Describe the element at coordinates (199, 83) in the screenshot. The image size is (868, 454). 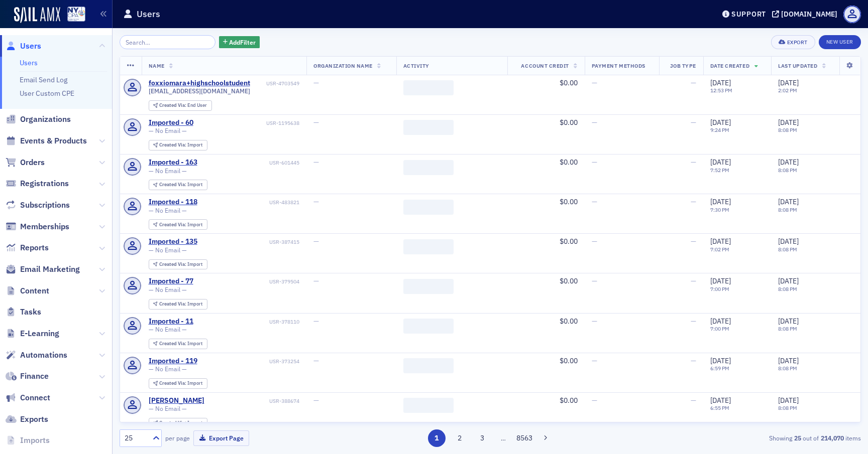
I see `div: foxxiomara+highschoolstudent` at that location.